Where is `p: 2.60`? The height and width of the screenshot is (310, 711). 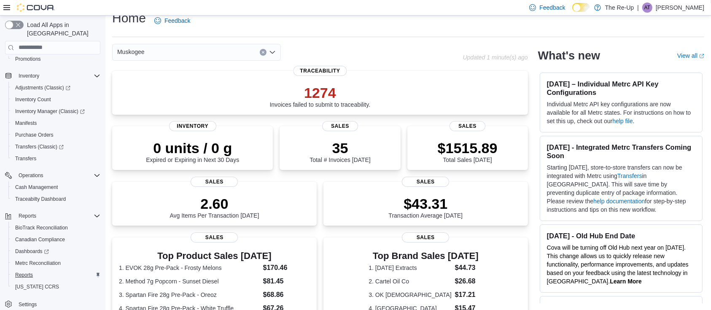 p: 2.60 is located at coordinates (214, 204).